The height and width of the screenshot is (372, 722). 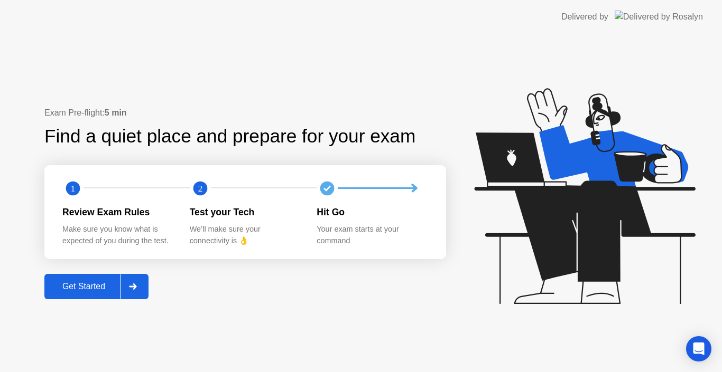 I want to click on b: 5 min, so click(x=116, y=113).